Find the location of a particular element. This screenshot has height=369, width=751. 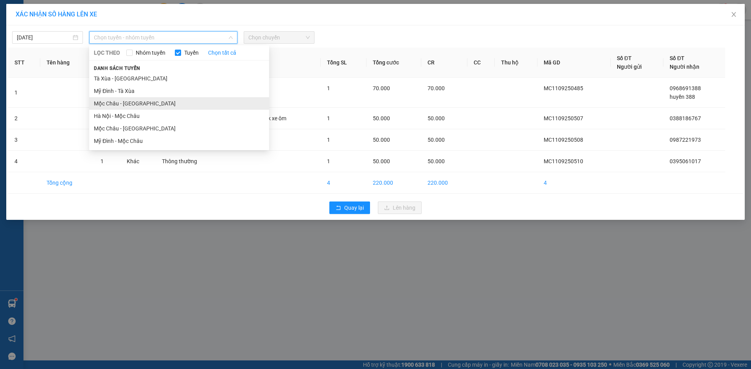

button: uploadLên hàng is located at coordinates (400, 208).